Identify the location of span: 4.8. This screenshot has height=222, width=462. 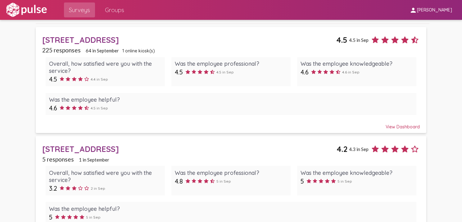
(179, 181).